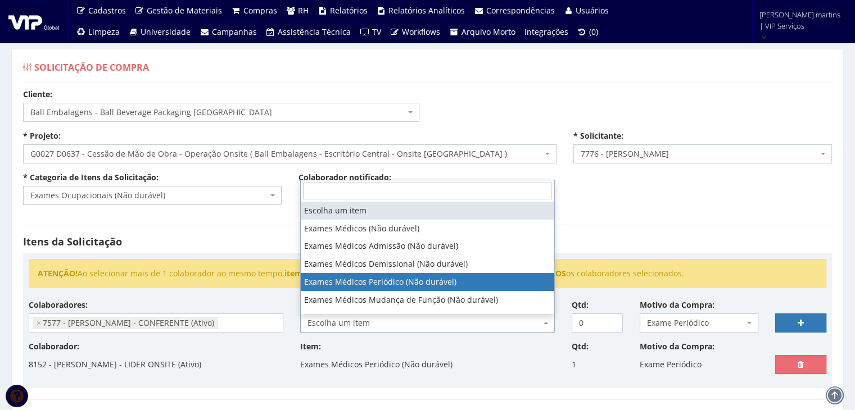 The image size is (855, 410). What do you see at coordinates (415, 32) in the screenshot?
I see `a: Workflows` at bounding box center [415, 32].